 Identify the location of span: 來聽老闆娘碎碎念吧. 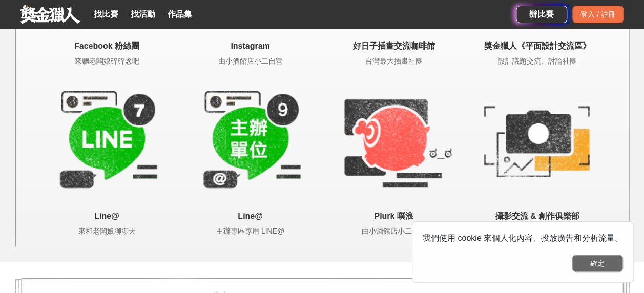
(107, 61).